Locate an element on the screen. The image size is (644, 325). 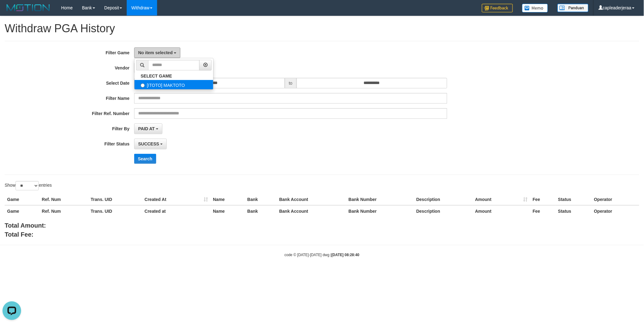
img: MOTION_logo.png is located at coordinates (28, 8).